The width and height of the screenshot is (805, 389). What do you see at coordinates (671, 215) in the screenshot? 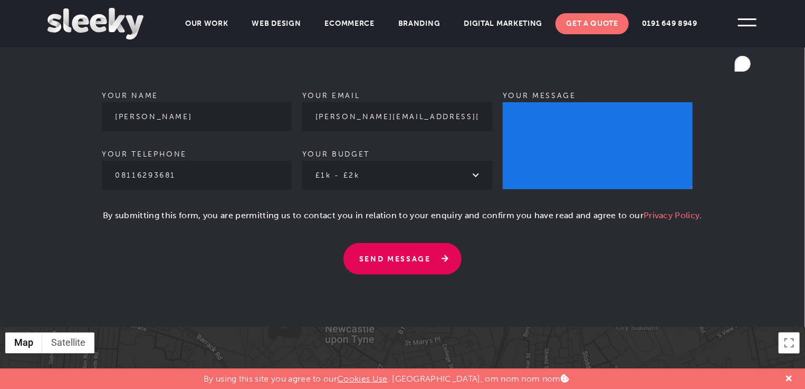
I see `a: Privacy Policy` at bounding box center [671, 215].